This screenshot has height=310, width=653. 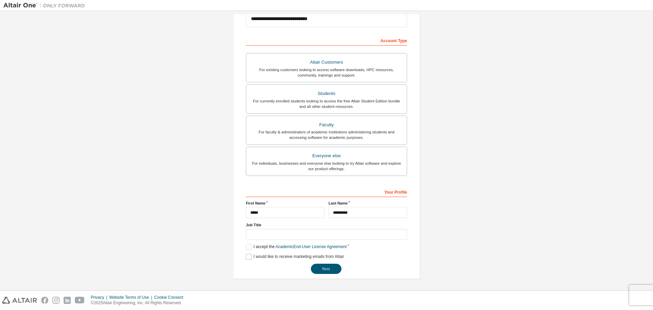 I want to click on div: Everyone else, so click(x=326, y=156).